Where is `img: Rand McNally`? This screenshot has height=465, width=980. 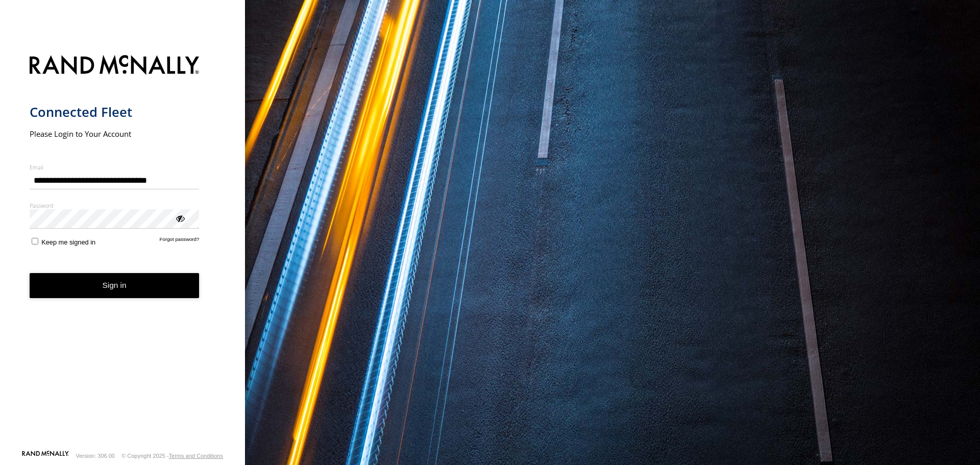 img: Rand McNally is located at coordinates (114, 66).